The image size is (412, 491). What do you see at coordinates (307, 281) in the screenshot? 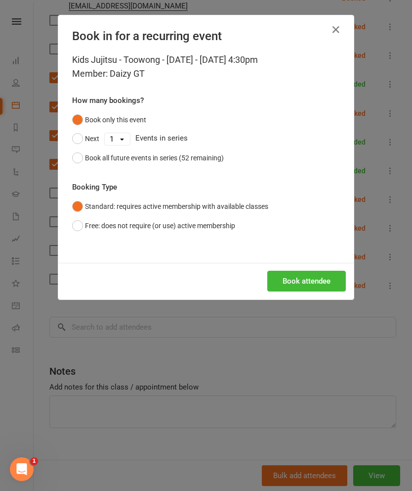
I see `button: Book attendee` at bounding box center [307, 281].